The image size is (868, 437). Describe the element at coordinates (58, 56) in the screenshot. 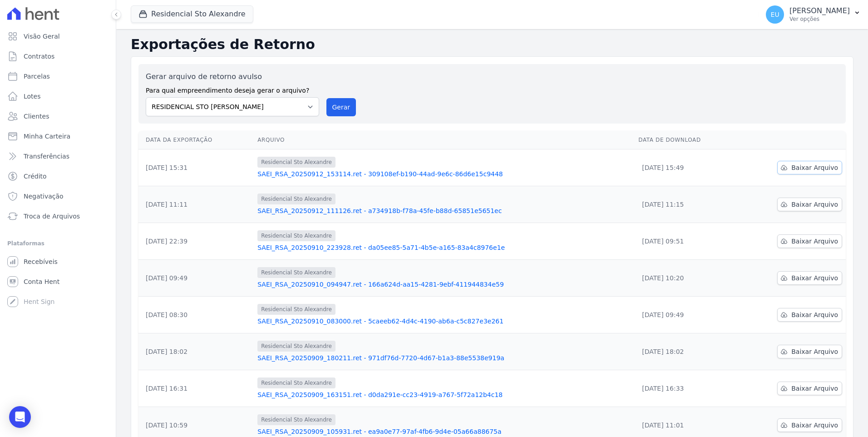

I see `a: Contratos` at that location.